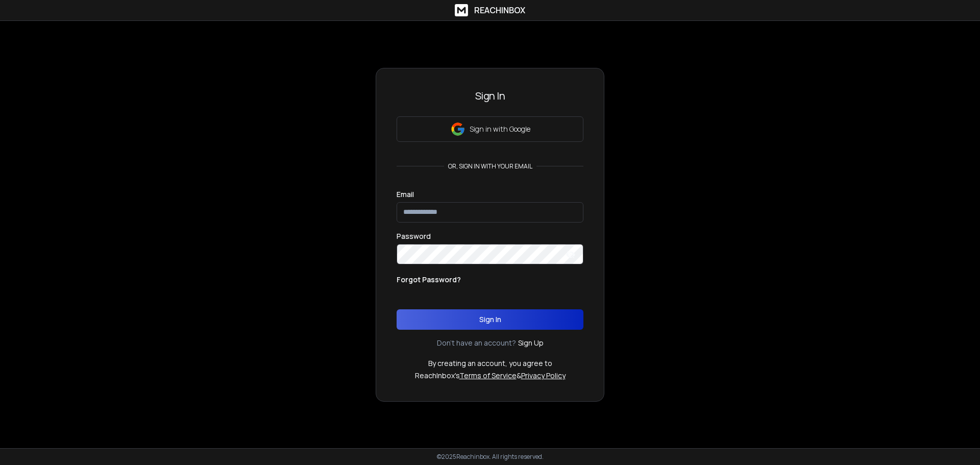 The image size is (980, 465). I want to click on a: Privacy Policy, so click(543, 375).